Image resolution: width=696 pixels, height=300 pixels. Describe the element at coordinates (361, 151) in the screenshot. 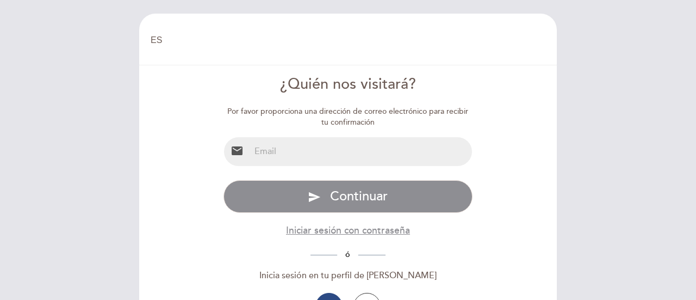

I see `input: Email` at that location.